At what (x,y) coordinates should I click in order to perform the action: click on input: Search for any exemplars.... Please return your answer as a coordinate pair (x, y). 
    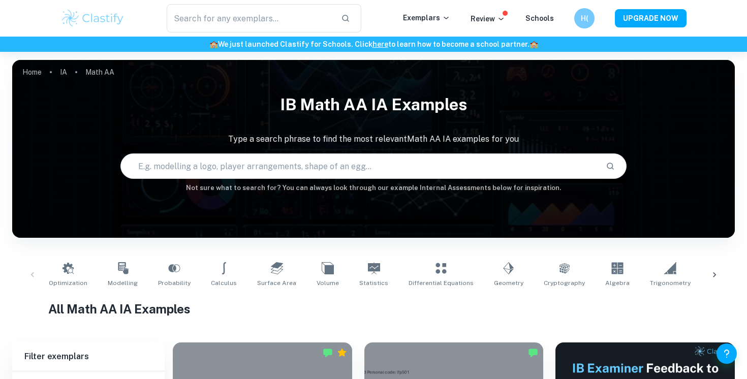
    Looking at the image, I should click on (250, 18).